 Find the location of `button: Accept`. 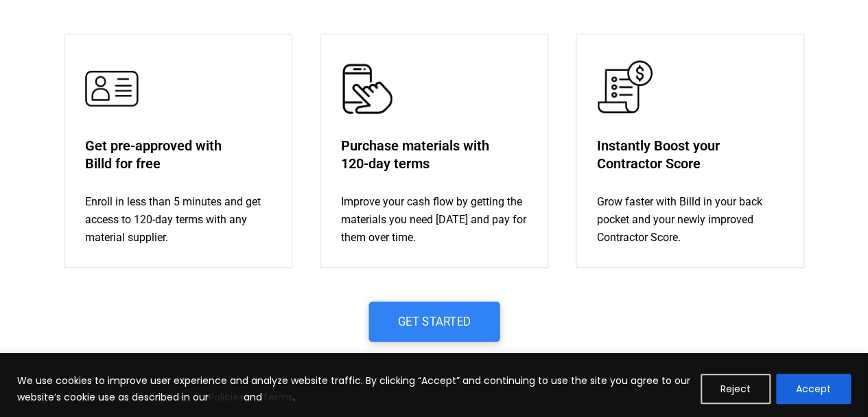

button: Accept is located at coordinates (813, 388).